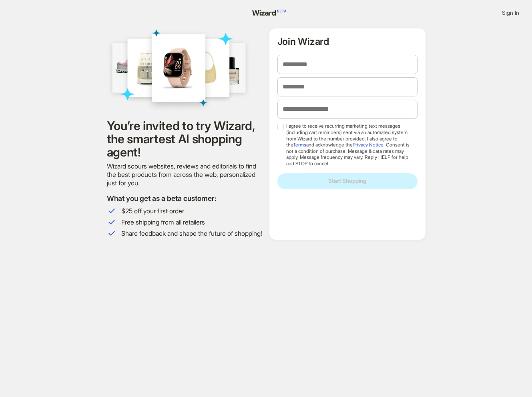  I want to click on h2: Join Wizard, so click(348, 42).